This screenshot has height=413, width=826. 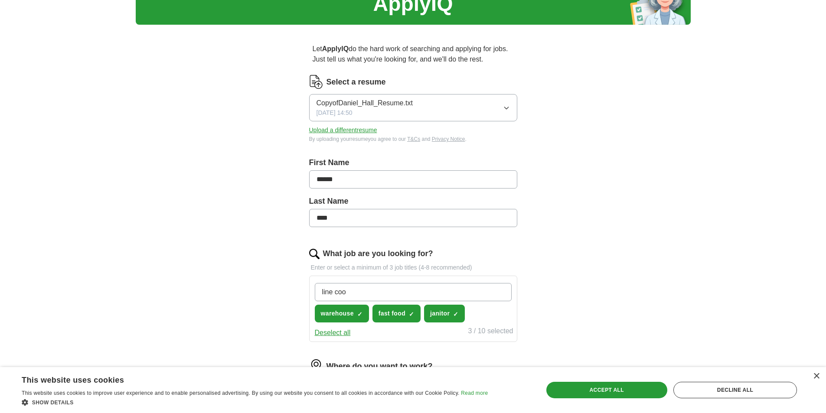 I want to click on p: Let do the hard work of searching and applying for jobs. Just tell us what you're looking for, an..., so click(x=413, y=54).